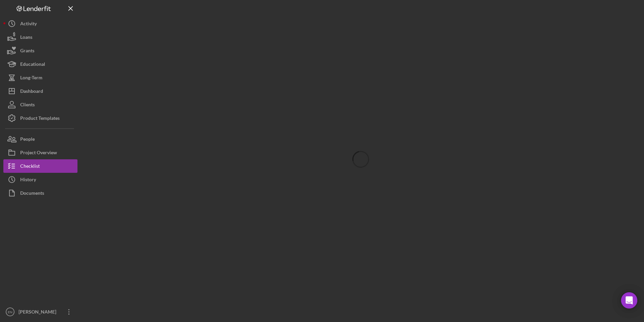 The width and height of the screenshot is (644, 322). Describe the element at coordinates (27, 51) in the screenshot. I see `div: Grants` at that location.